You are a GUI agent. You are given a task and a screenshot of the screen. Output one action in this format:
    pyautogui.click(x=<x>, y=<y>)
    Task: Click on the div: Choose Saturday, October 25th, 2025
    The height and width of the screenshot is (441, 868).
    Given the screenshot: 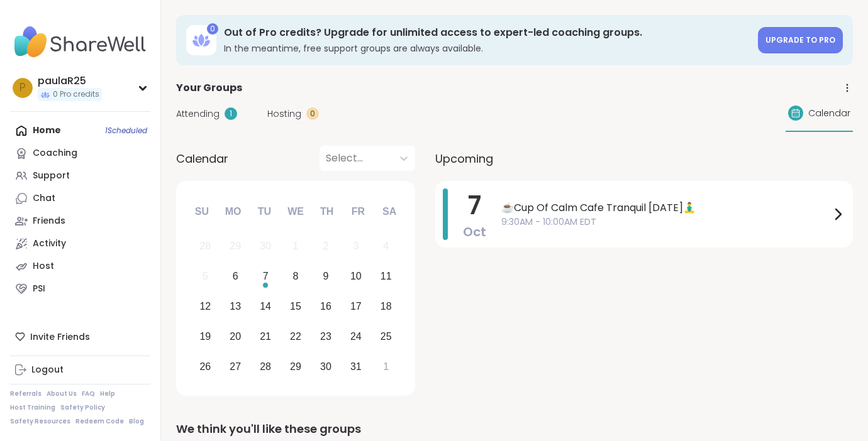 What is the action you would take?
    pyautogui.click(x=386, y=336)
    